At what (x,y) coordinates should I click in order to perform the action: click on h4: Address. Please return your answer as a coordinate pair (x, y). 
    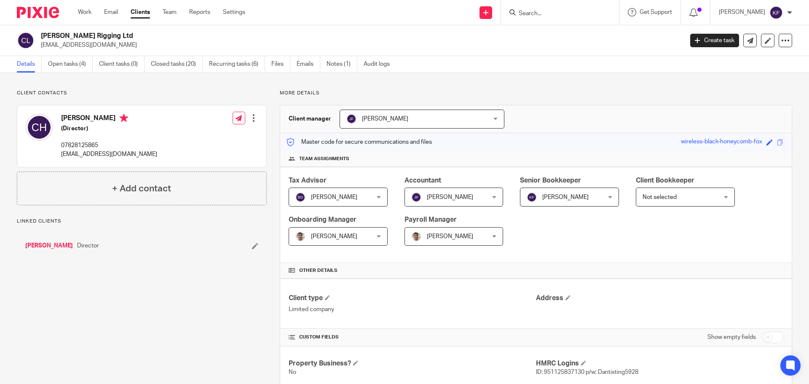
    Looking at the image, I should click on (659, 298).